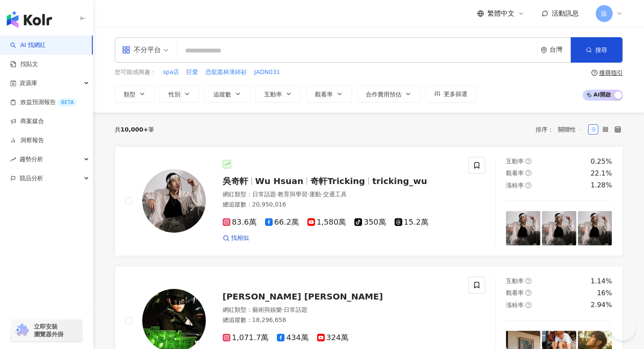 The height and width of the screenshot is (349, 644). I want to click on div: 總追蹤數 ： 20,950,016, so click(340, 205).